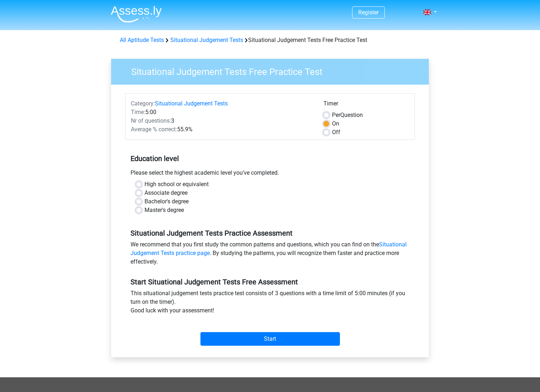  What do you see at coordinates (222, 113) in the screenshot?
I see `div: 5:00` at bounding box center [222, 113].